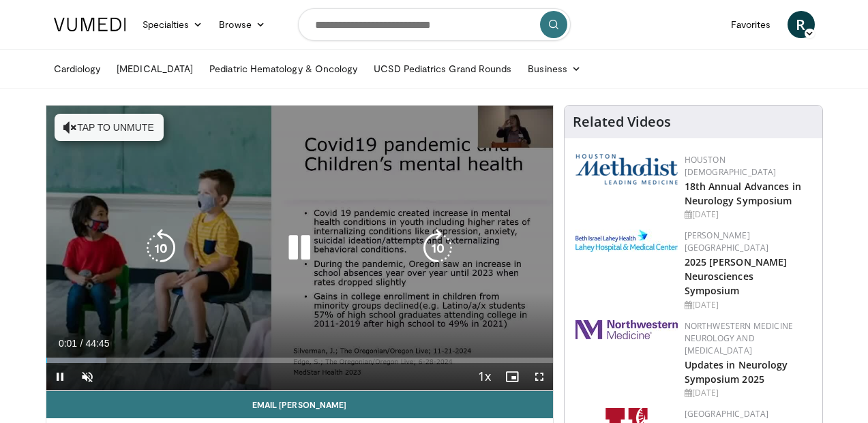  Describe the element at coordinates (243, 25) in the screenshot. I see `a: Browse` at that location.